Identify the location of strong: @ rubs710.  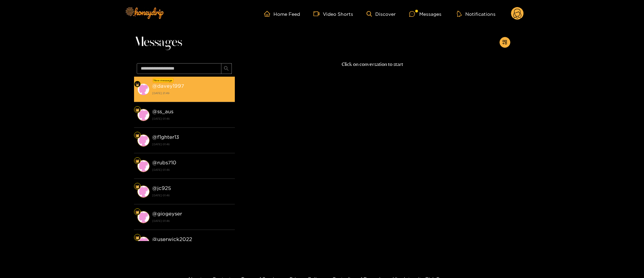
(164, 162).